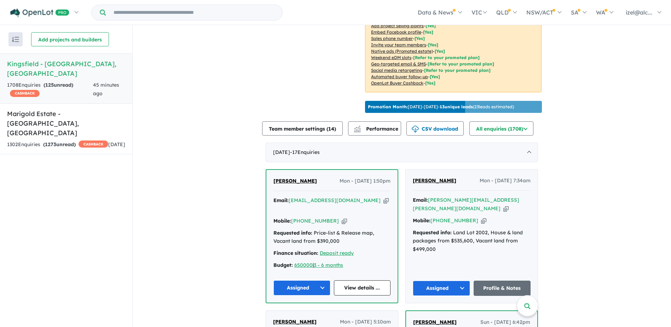  I want to click on u: 3 - 6 months, so click(328, 265).